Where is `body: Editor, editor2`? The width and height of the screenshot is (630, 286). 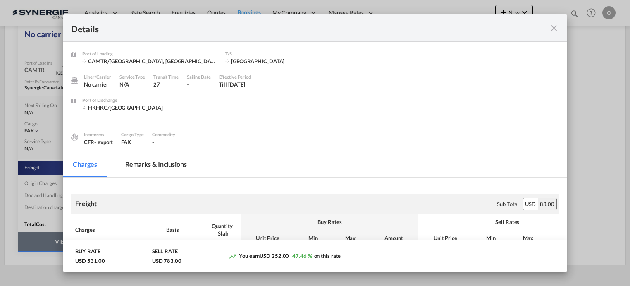 body: Editor, editor2 is located at coordinates (93, 12).